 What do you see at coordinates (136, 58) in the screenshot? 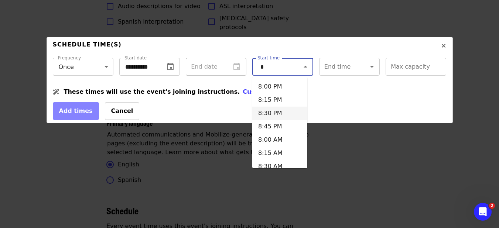
I see `label: Start date` at bounding box center [136, 58].